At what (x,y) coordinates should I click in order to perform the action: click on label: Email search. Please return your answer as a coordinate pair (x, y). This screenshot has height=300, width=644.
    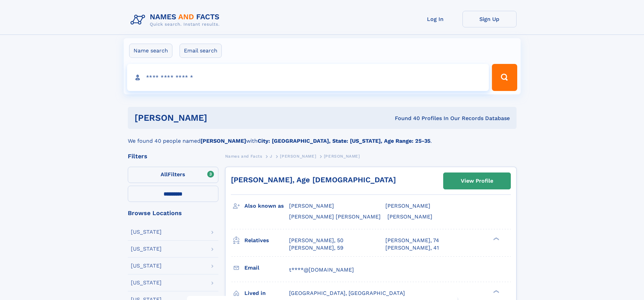
    Looking at the image, I should click on (200, 51).